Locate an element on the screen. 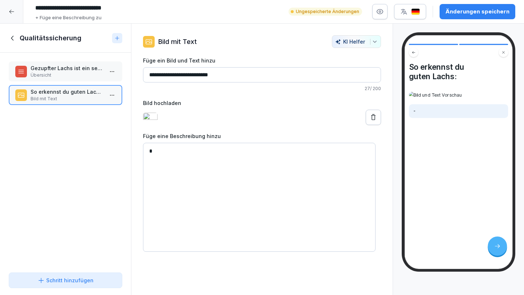  p: So erkennst du guten Lachs: is located at coordinates (67, 92).